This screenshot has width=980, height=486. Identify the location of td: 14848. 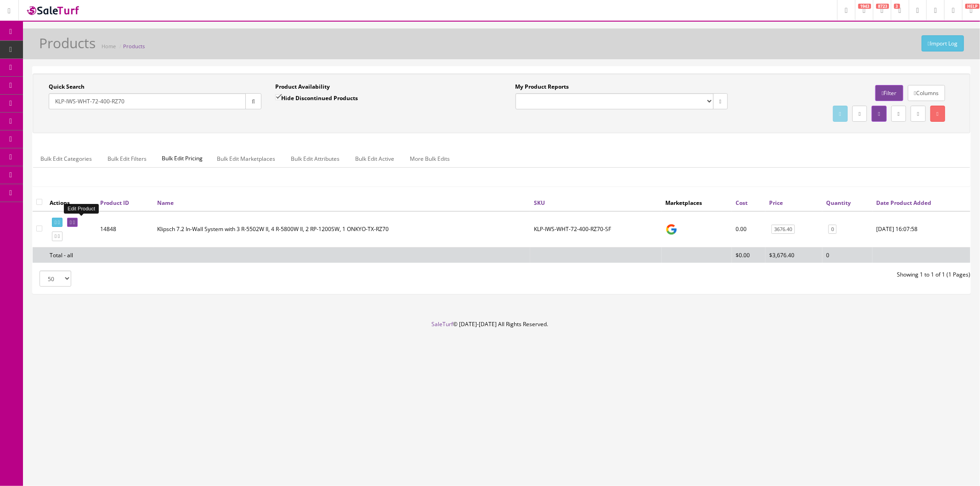
(125, 230).